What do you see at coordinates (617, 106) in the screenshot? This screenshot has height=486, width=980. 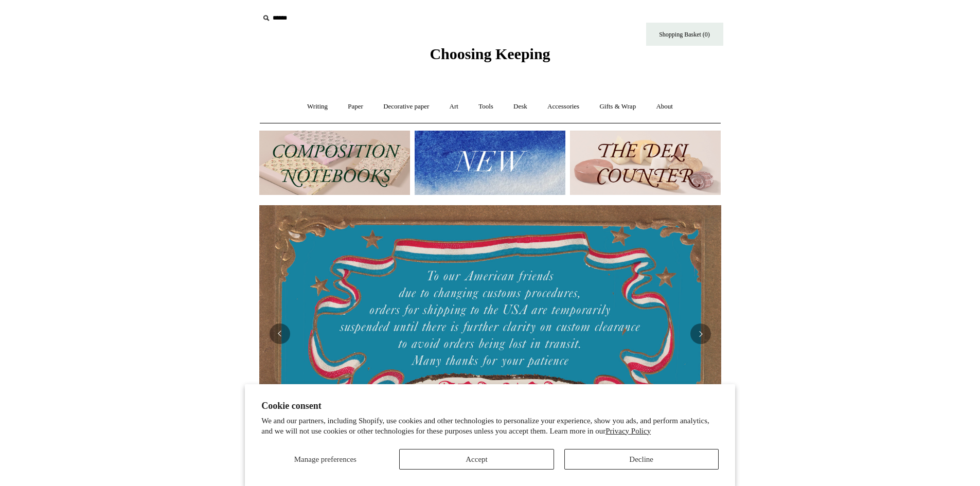 I see `a: Gifts & Wrap` at bounding box center [617, 106].